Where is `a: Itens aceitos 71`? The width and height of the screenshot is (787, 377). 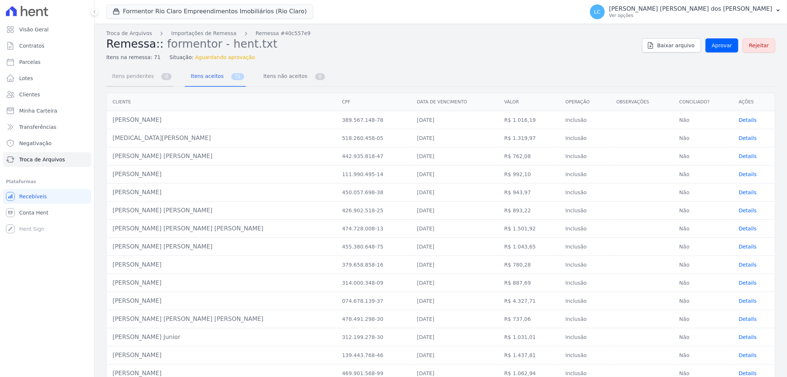
a: Itens aceitos 71 is located at coordinates (215, 77).